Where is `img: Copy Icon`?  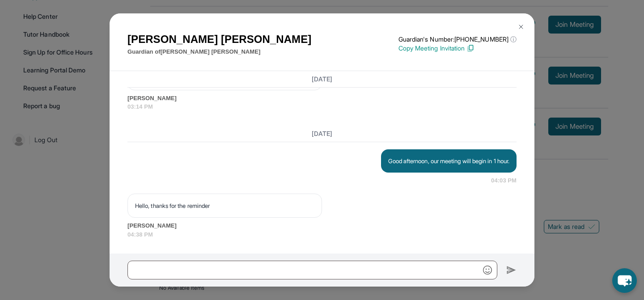
img: Copy Icon is located at coordinates (470, 49).